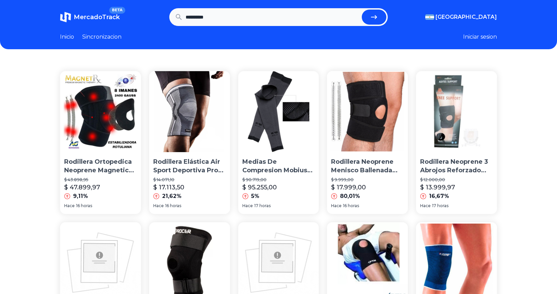 This screenshot has height=294, width=557. What do you see at coordinates (117, 10) in the screenshot?
I see `span: BETA` at bounding box center [117, 10].